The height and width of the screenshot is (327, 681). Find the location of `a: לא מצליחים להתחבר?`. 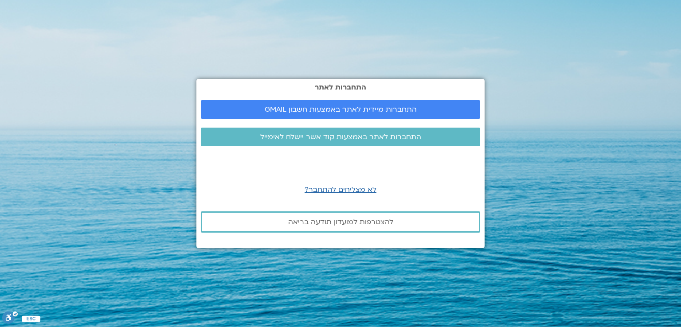

a: לא מצליחים להתחבר? is located at coordinates (341, 190).